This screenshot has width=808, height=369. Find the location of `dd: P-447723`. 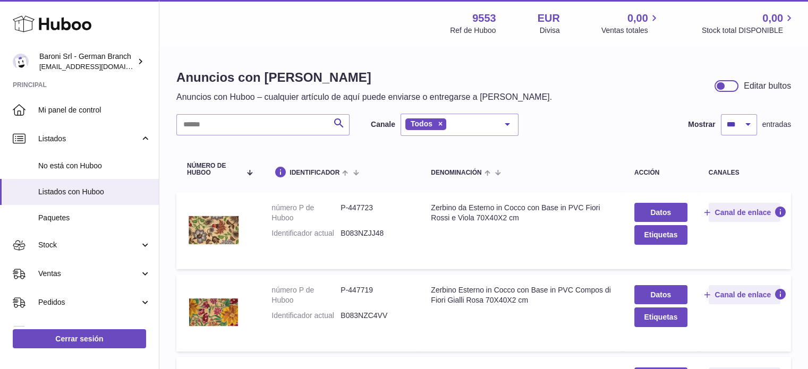

dd: P-447723 is located at coordinates (375, 213).